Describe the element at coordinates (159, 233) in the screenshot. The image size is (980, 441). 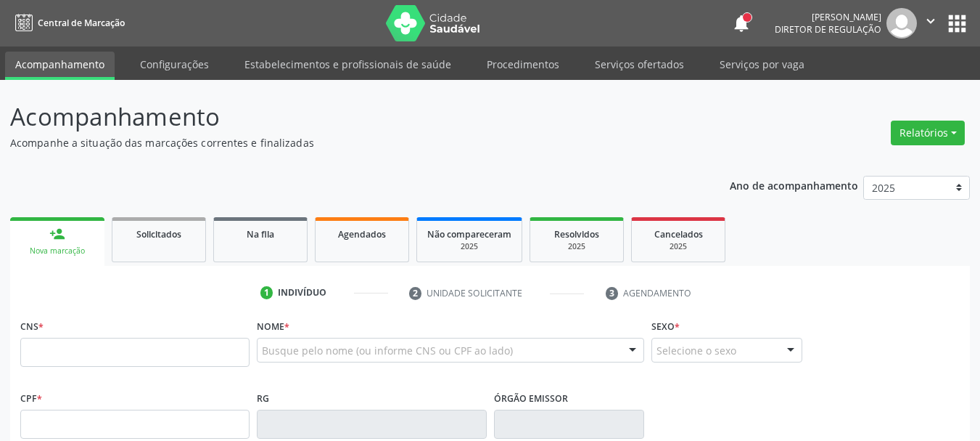
I see `span: Solicitados` at that location.